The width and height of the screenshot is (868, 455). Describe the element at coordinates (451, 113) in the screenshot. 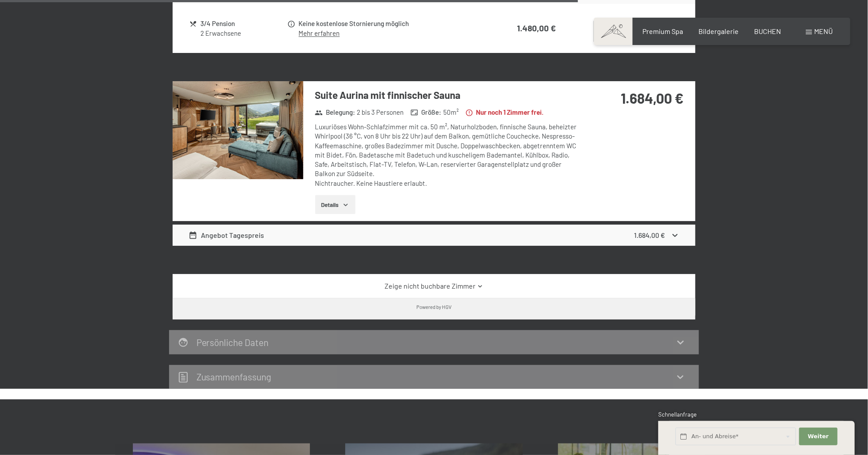

I see `span: 50 m²` at that location.